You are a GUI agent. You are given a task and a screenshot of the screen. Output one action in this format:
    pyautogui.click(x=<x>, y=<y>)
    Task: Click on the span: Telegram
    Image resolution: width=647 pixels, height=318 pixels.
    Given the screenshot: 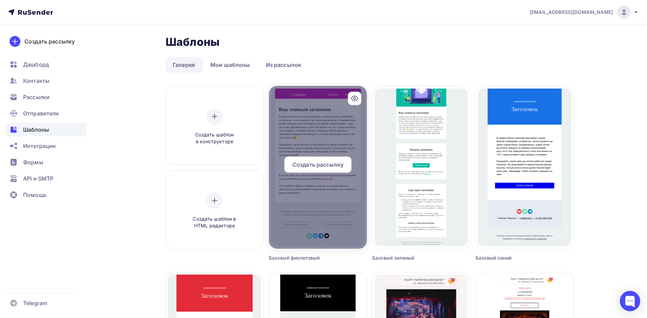 What is the action you would take?
    pyautogui.click(x=35, y=303)
    